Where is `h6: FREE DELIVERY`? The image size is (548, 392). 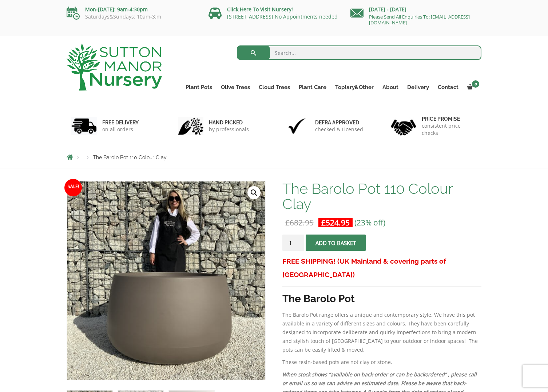
h6: FREE DELIVERY is located at coordinates (121, 123).